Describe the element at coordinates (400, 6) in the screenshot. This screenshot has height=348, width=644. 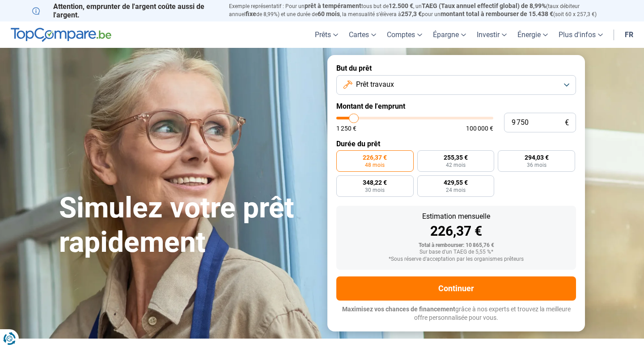
I see `span: 12.500 €` at that location.